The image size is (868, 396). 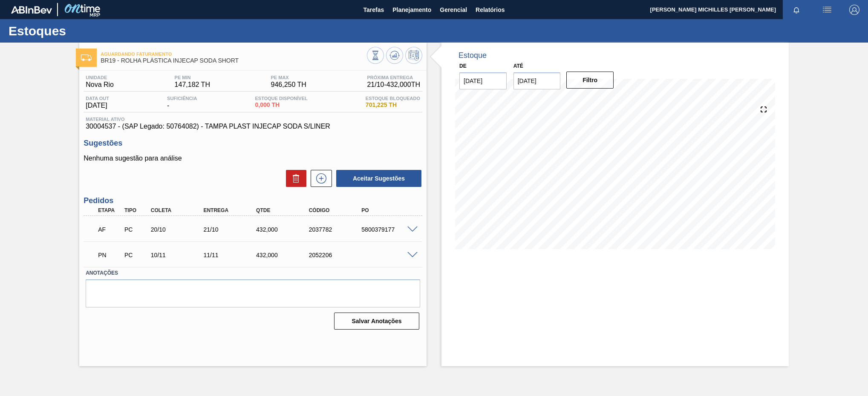 What do you see at coordinates (253, 126) in the screenshot?
I see `span: 30004537 - (SAP Legado: 50764082) - TAMPA PLAST INJECAP SODA S/LINER` at bounding box center [253, 126].